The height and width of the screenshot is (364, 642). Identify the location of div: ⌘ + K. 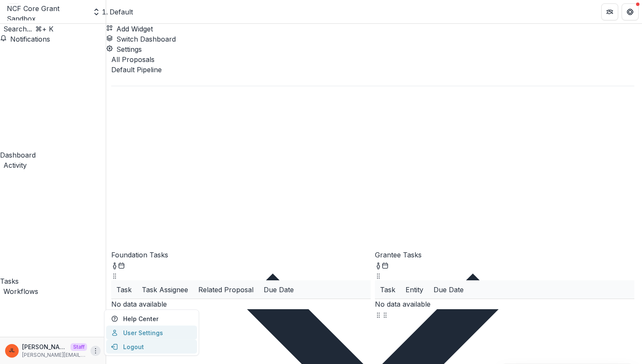
(44, 29).